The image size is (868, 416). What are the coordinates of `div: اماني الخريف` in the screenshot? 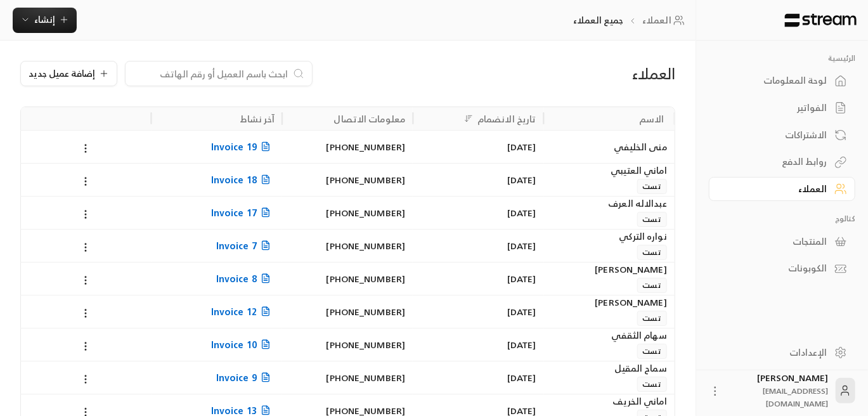 It's located at (609, 401).